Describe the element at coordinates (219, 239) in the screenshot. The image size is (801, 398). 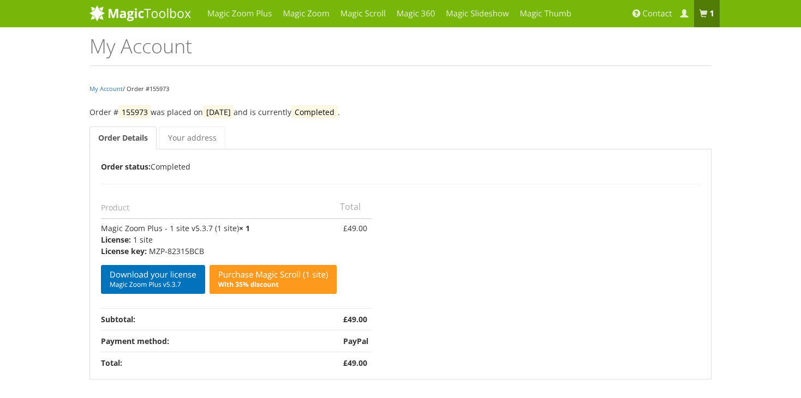
I see `p: 1 site` at that location.